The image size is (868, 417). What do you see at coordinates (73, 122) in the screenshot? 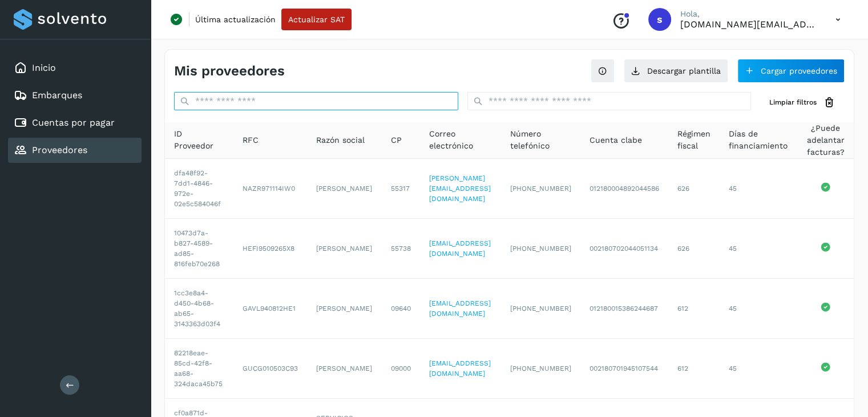
I see `a: Cuentas por pagar` at bounding box center [73, 122].